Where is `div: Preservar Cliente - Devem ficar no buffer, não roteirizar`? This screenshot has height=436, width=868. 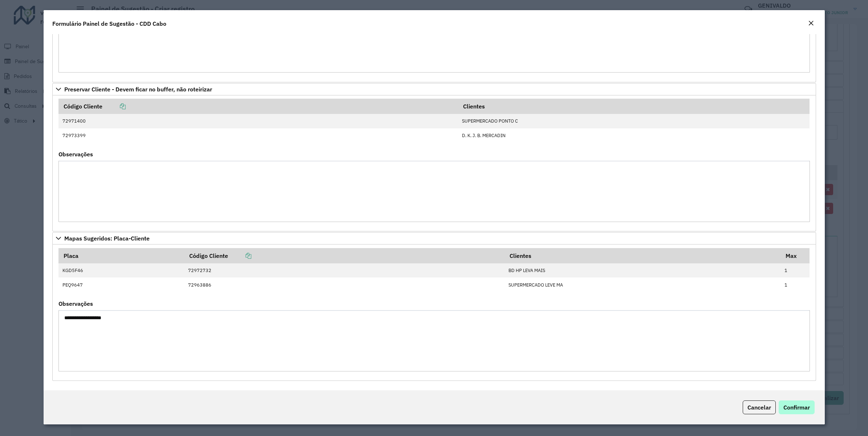
div: Preservar Cliente - Devem ficar no buffer, não roteirizar is located at coordinates (434, 164).